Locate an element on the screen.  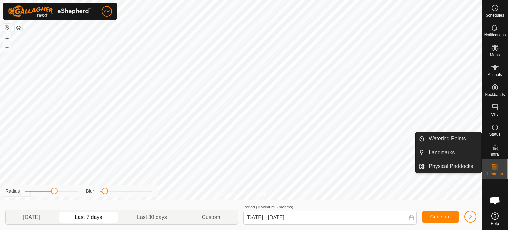
img: Gallagher Logo is located at coordinates (49, 11).